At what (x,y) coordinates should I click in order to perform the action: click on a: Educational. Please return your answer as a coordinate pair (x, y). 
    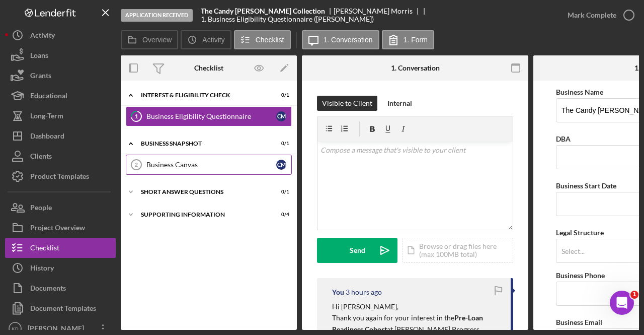
    Looking at the image, I should click on (60, 96).